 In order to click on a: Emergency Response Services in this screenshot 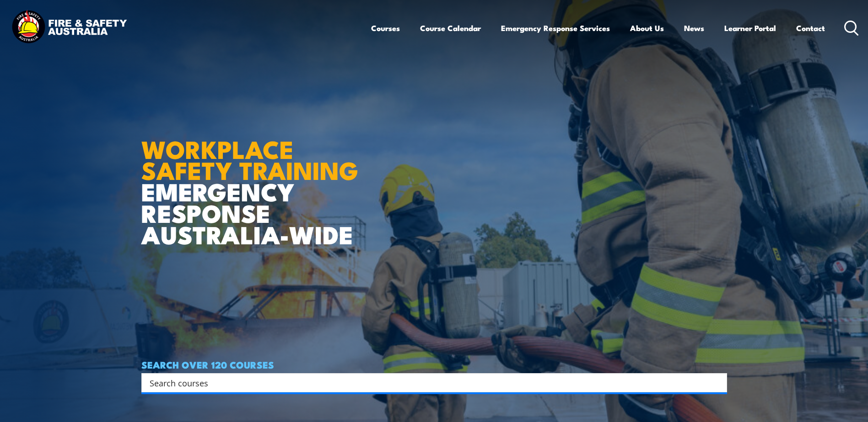, I will do `click(555, 28)`.